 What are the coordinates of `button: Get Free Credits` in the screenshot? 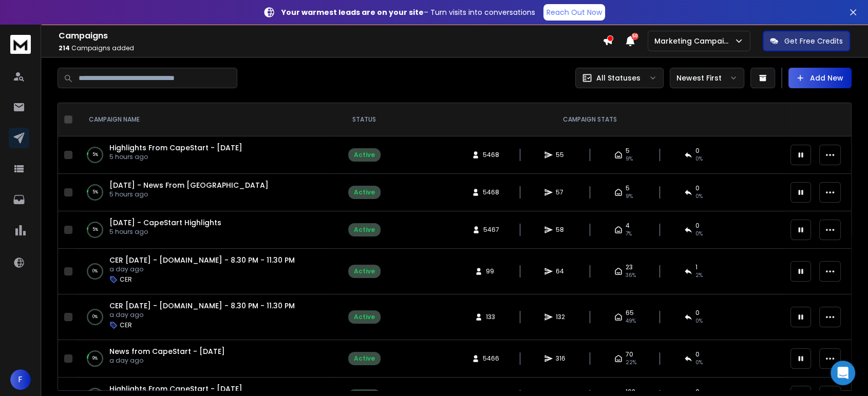 It's located at (806, 41).